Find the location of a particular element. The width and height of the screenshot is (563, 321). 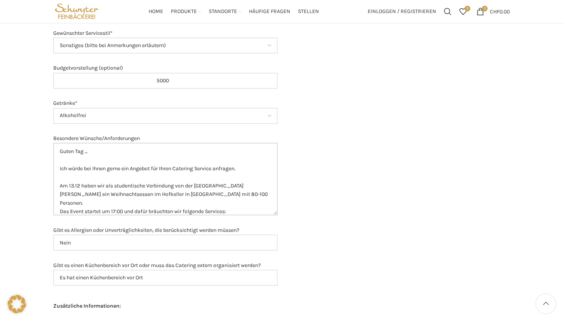

div: Meine Wunschliste is located at coordinates (463, 11).